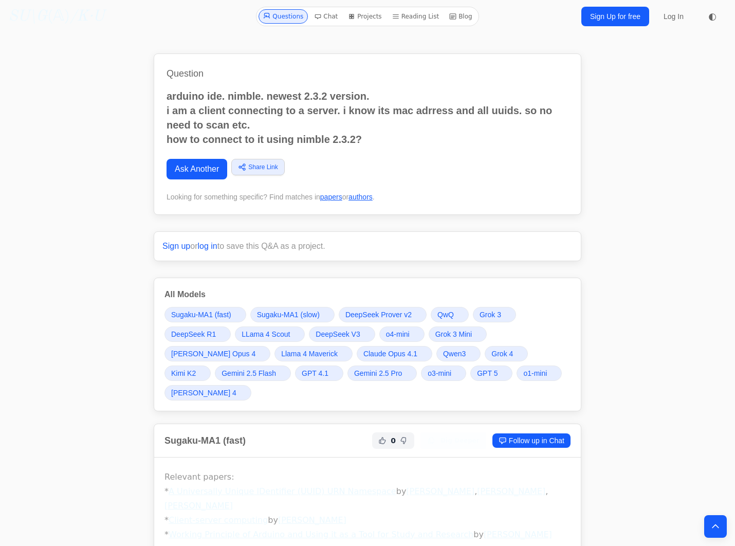 The height and width of the screenshot is (546, 735). Describe the element at coordinates (378, 315) in the screenshot. I see `span: DeepSeek Prover v2` at that location.